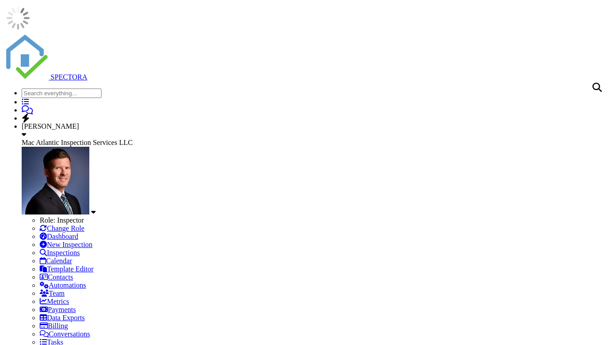  What do you see at coordinates (56, 277) in the screenshot?
I see `a: Contacts` at bounding box center [56, 277].